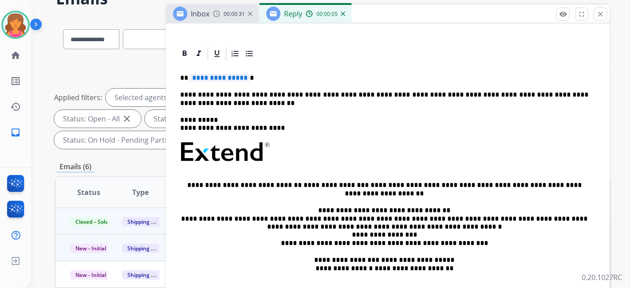 The image size is (631, 288). I want to click on mat-icon: home, so click(16, 55).